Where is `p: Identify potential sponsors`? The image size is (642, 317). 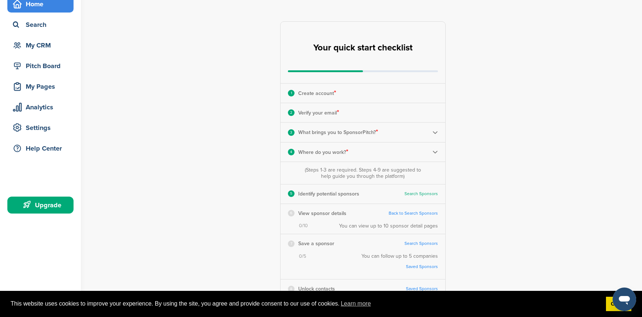 p: Identify potential sponsors is located at coordinates (329, 193).